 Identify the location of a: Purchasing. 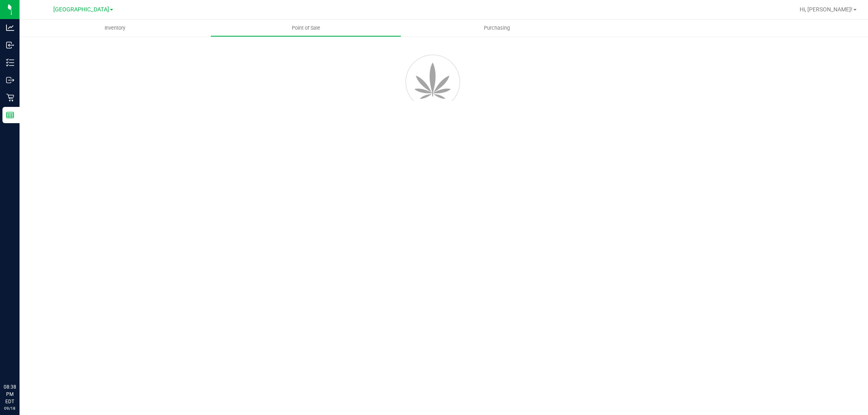
(496, 28).